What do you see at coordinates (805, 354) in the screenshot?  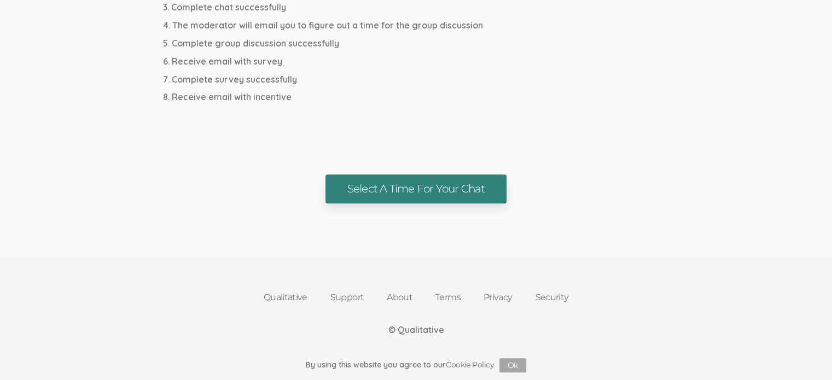 I see `div: Chat Widget` at bounding box center [805, 354].